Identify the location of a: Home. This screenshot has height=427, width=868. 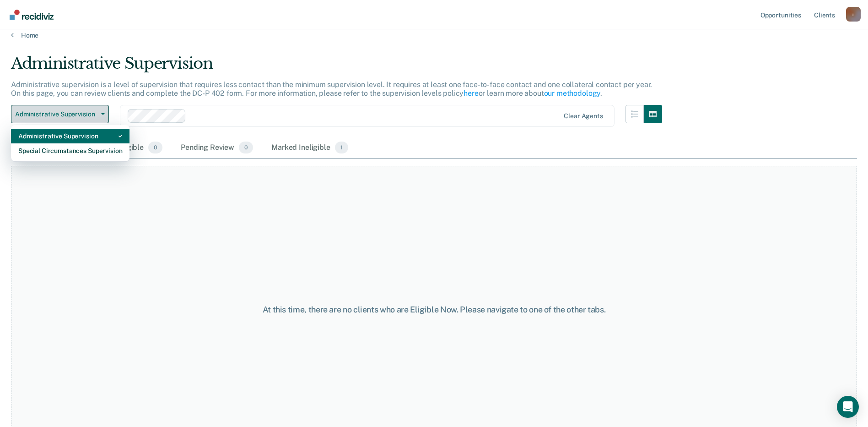
(434, 35).